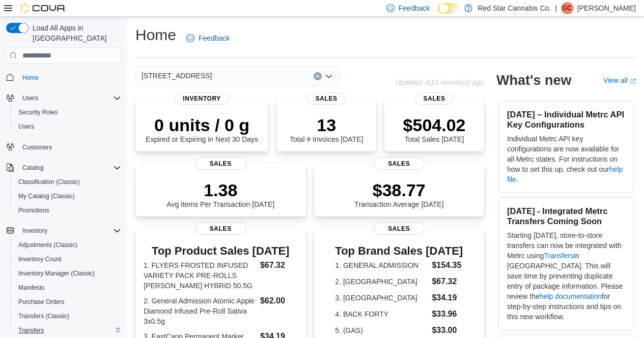 The width and height of the screenshot is (644, 338). Describe the element at coordinates (67, 196) in the screenshot. I see `span: My Catalog (Classic)` at that location.